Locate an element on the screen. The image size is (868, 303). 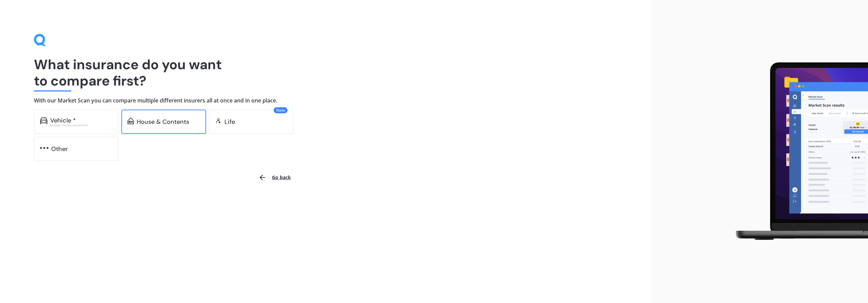
h1: What insurance do you want to compare first? is located at coordinates (326, 73).